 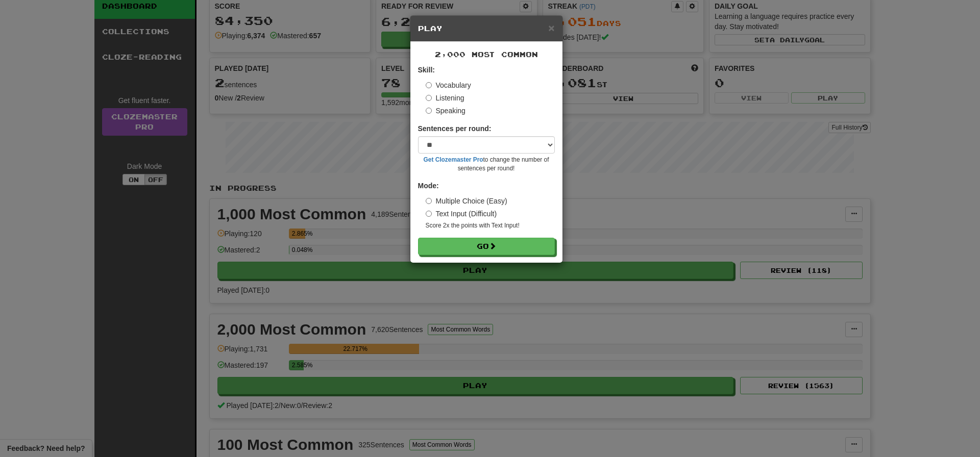 What do you see at coordinates (429, 98) in the screenshot?
I see `input: Listening` at bounding box center [429, 98].